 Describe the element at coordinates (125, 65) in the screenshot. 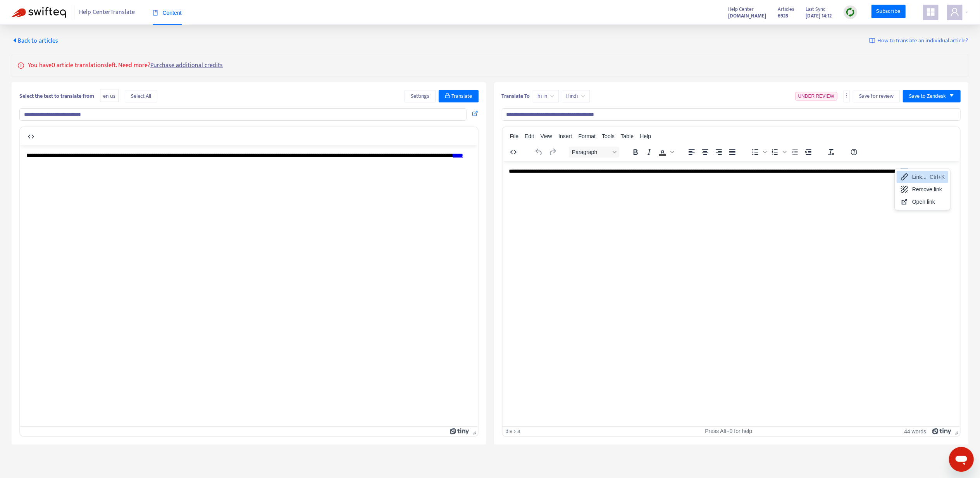

I see `p: You have 0 article translations left. Need more?` at that location.